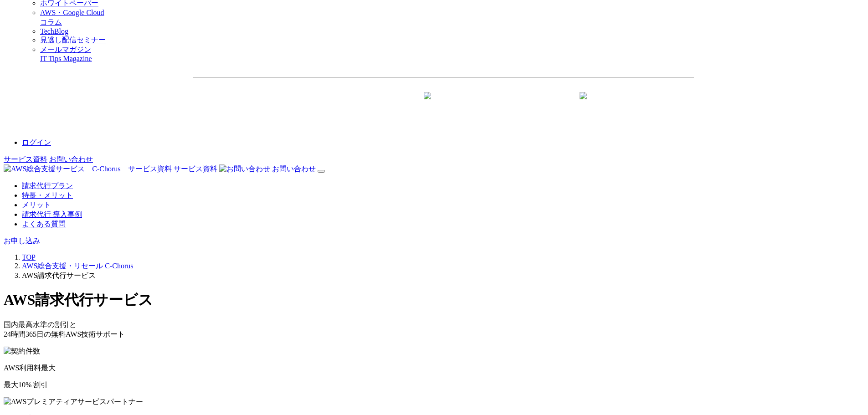 Image resolution: width=868 pixels, height=415 pixels. What do you see at coordinates (111, 168) in the screenshot?
I see `a: AWS総合支援サービス C-Chorus サービス資料 サービス資料` at bounding box center [111, 168].